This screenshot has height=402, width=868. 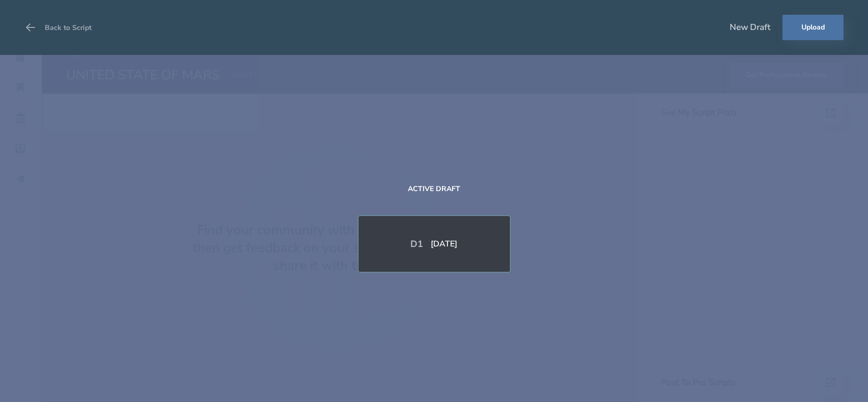 I want to click on button: Upload, so click(x=813, y=28).